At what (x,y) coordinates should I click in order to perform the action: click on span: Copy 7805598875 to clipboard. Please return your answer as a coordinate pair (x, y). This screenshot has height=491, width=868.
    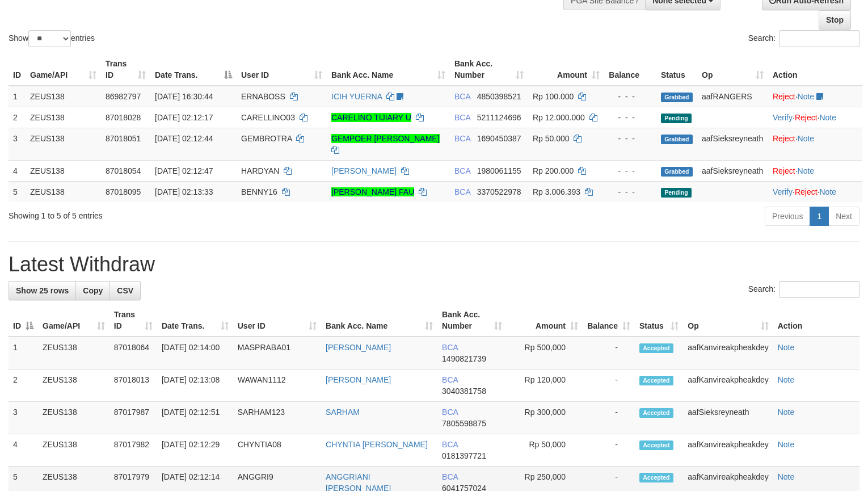
    Looking at the image, I should click on (464, 423).